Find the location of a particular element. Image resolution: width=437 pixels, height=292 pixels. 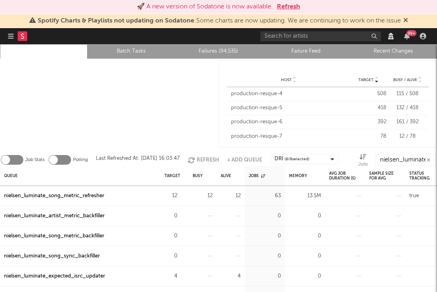

div: Alive is located at coordinates (226, 175).